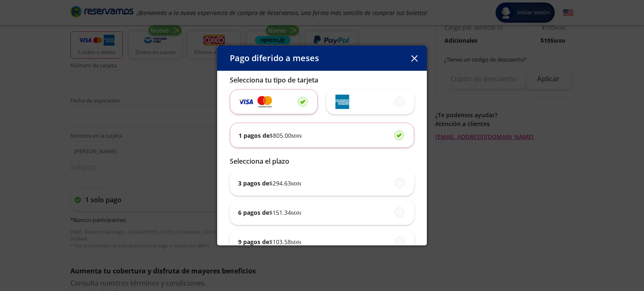 The width and height of the screenshot is (644, 291). What do you see at coordinates (270, 136) in the screenshot?
I see `p: 1 pagos de` at bounding box center [270, 136].